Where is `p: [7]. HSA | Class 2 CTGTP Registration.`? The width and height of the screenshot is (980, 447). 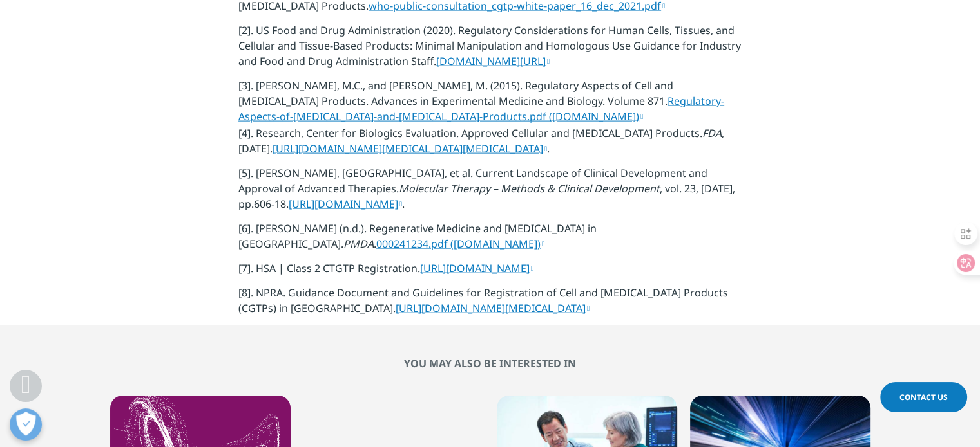
p: [7]. HSA | Class 2 CTGTP Registration. is located at coordinates (489, 273).